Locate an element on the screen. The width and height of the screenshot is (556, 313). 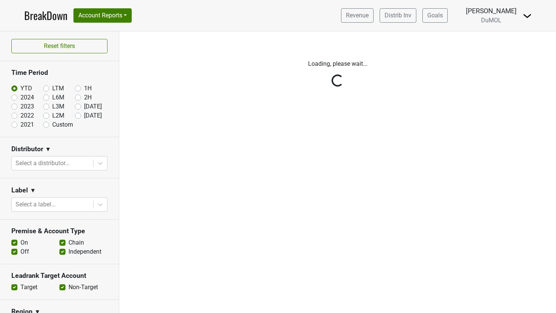
a: BreakDown is located at coordinates (46, 16).